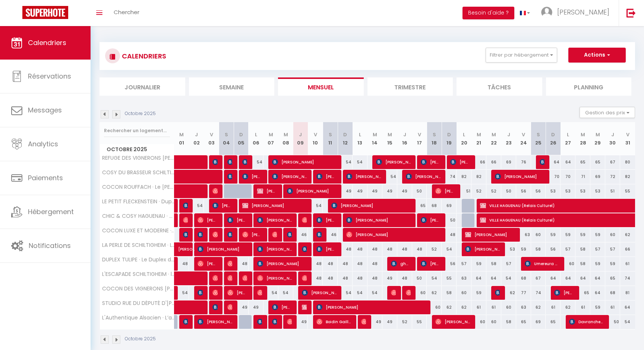 The width and height of the screenshot is (644, 350). What do you see at coordinates (488, 13) in the screenshot?
I see `button: Besoin d'aide ?` at bounding box center [488, 13].